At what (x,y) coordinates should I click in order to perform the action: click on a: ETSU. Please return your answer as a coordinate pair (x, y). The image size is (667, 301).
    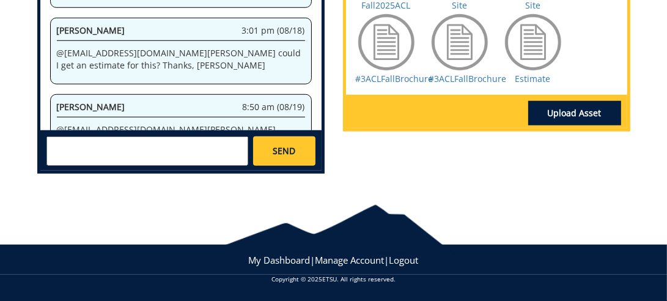
    Looking at the image, I should click on (329, 279).